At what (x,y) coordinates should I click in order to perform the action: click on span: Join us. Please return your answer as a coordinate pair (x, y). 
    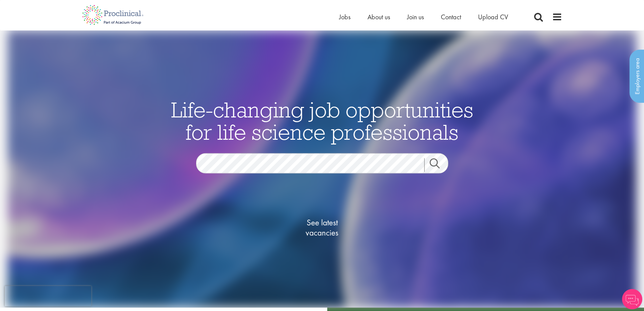
    Looking at the image, I should click on (415, 17).